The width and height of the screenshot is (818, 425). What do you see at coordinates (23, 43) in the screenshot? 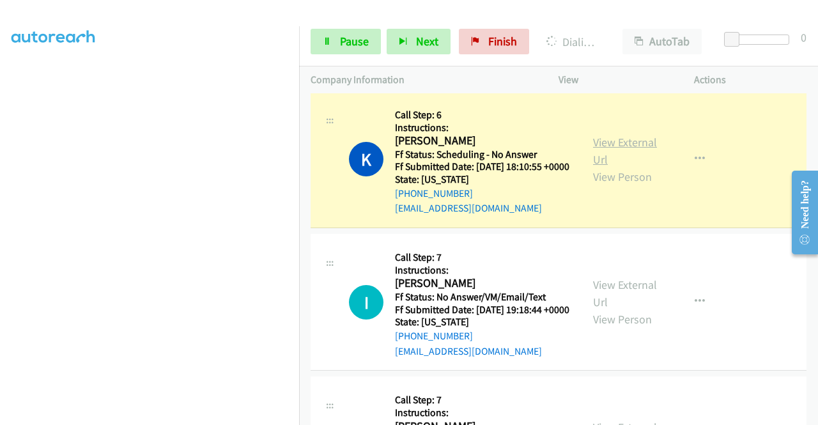
I see `div: Need help?` at bounding box center [23, 43].